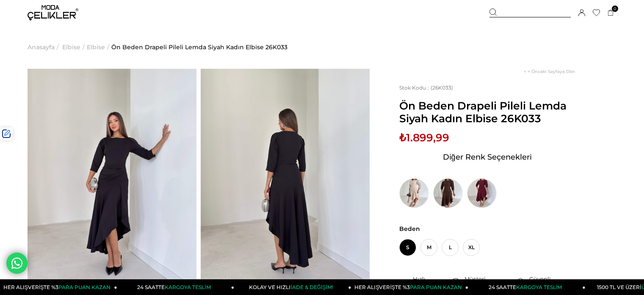 This screenshot has height=295, width=644. Describe the element at coordinates (429, 247) in the screenshot. I see `span: M` at that location.